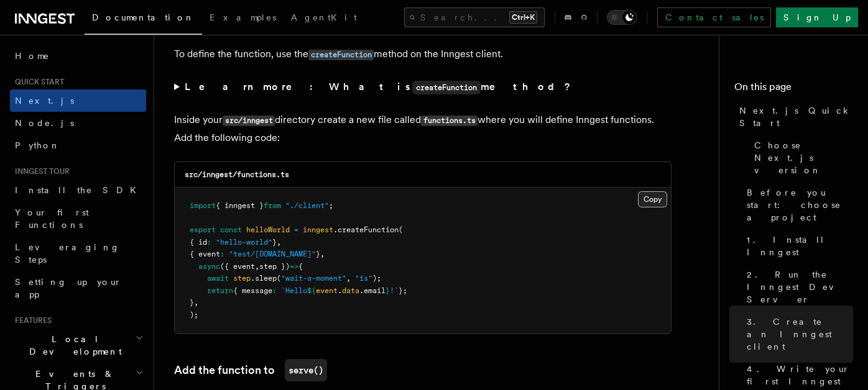 The height and width of the screenshot is (390, 868). Describe the element at coordinates (143, 18) in the screenshot. I see `span: Documentation` at that location.